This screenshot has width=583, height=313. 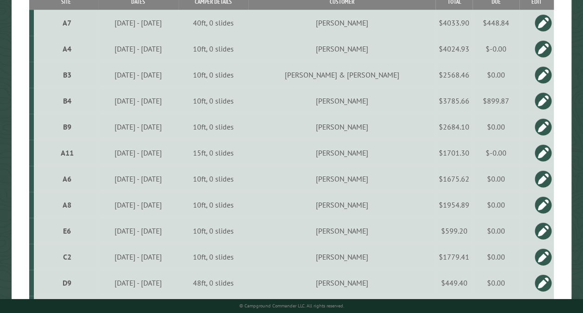 What do you see at coordinates (454, 283) in the screenshot?
I see `td: $449.40` at bounding box center [454, 283].